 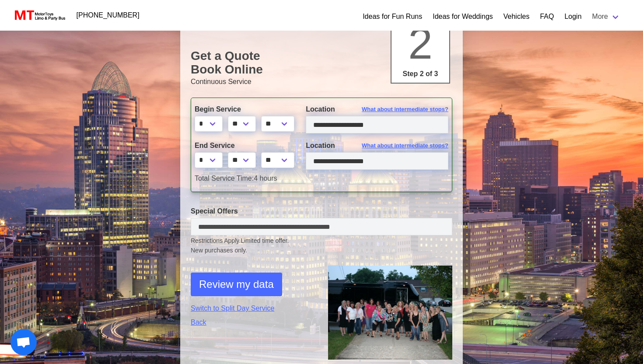 What do you see at coordinates (236, 284) in the screenshot?
I see `button: Review my data` at bounding box center [236, 284].